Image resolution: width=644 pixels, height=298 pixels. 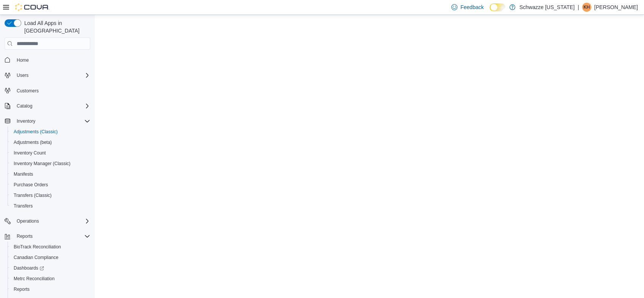 I want to click on span: Dark Mode, so click(x=489, y=11).